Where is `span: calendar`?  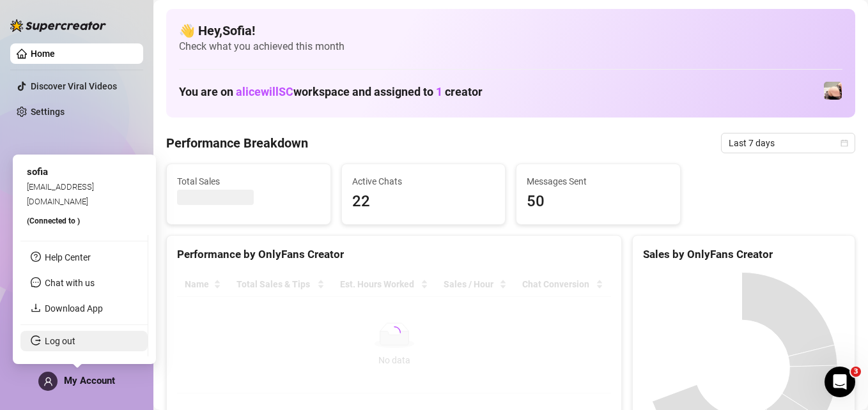
span: calendar is located at coordinates (844, 143).